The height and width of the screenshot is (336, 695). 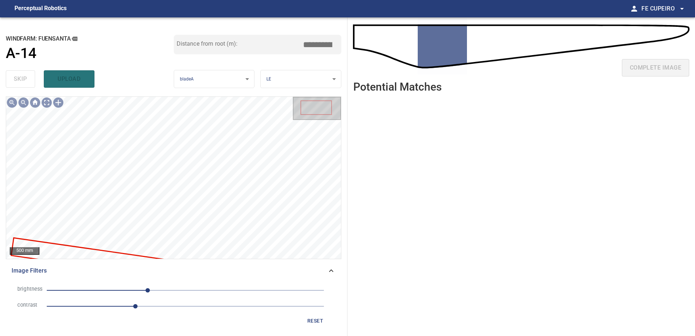 What do you see at coordinates (29, 305) in the screenshot?
I see `p: contrast` at bounding box center [29, 305].